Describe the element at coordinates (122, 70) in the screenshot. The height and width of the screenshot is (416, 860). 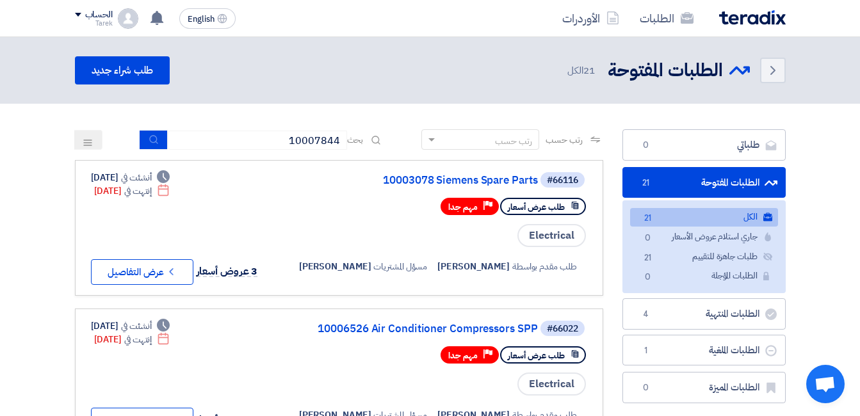
I see `a: طلب شراء جديد` at that location.